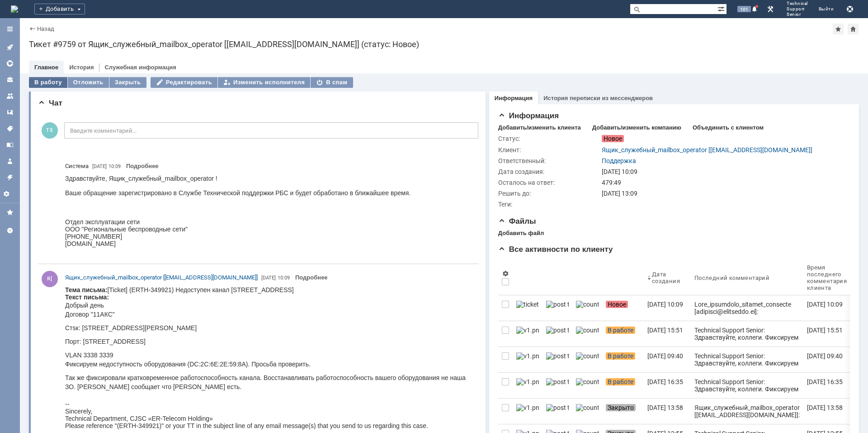 The height and width of the screenshot is (433, 868). I want to click on div: Добавить/изменить компанию, so click(637, 128).